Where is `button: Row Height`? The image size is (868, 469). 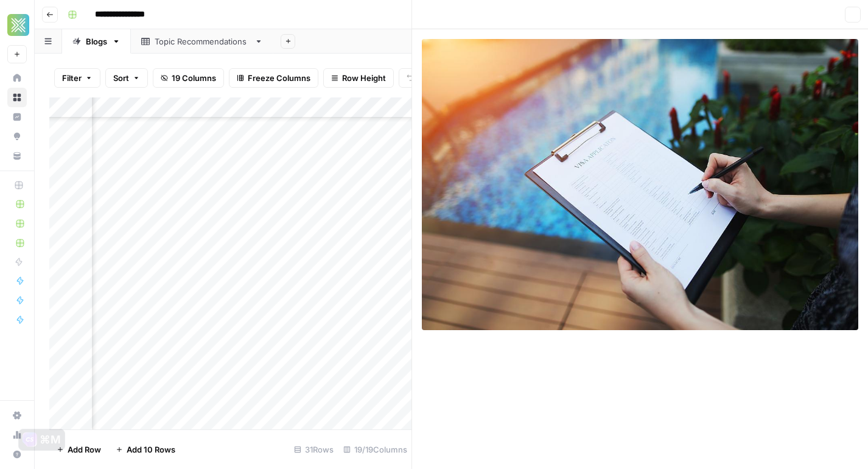
button: Row Height is located at coordinates (358, 78).